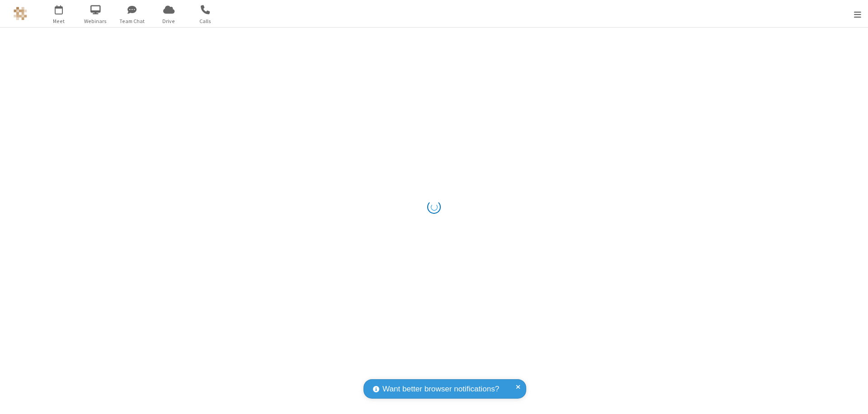 The width and height of the screenshot is (868, 414). I want to click on span: Meet, so click(58, 21).